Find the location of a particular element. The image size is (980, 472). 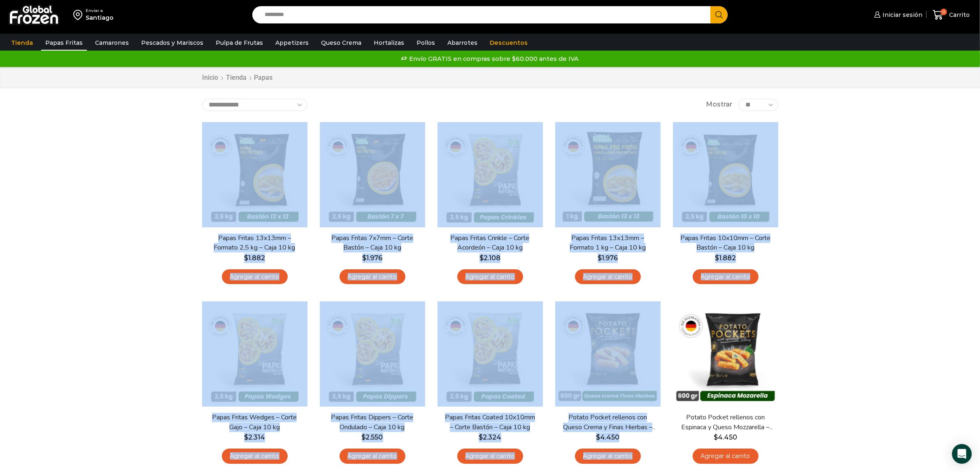

bdi: 2.324 is located at coordinates (490, 437).